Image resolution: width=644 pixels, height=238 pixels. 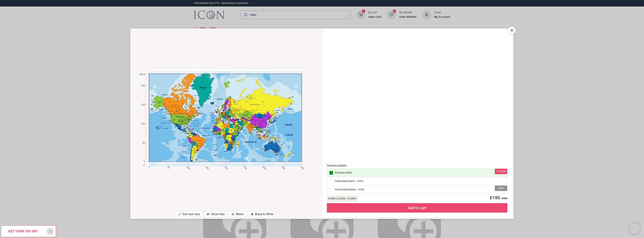 What do you see at coordinates (244, 167) in the screenshot?
I see `span: 250` at bounding box center [244, 167].